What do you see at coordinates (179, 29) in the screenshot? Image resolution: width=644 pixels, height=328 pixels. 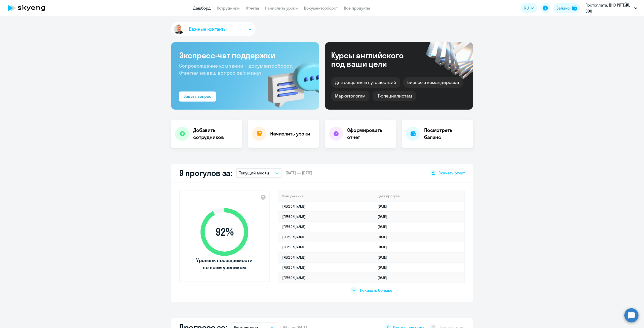 I see `img: avatar` at bounding box center [179, 29].